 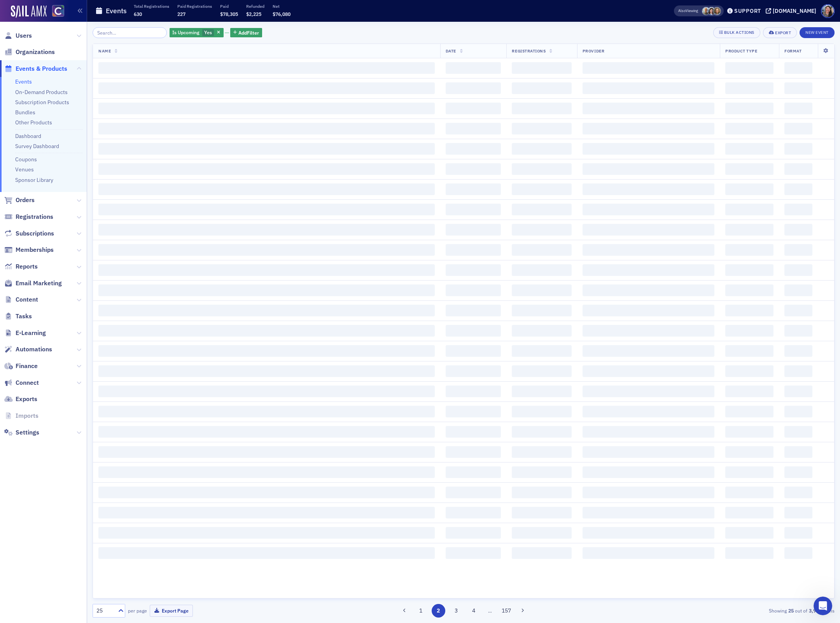 I want to click on a: Organizations, so click(x=29, y=52).